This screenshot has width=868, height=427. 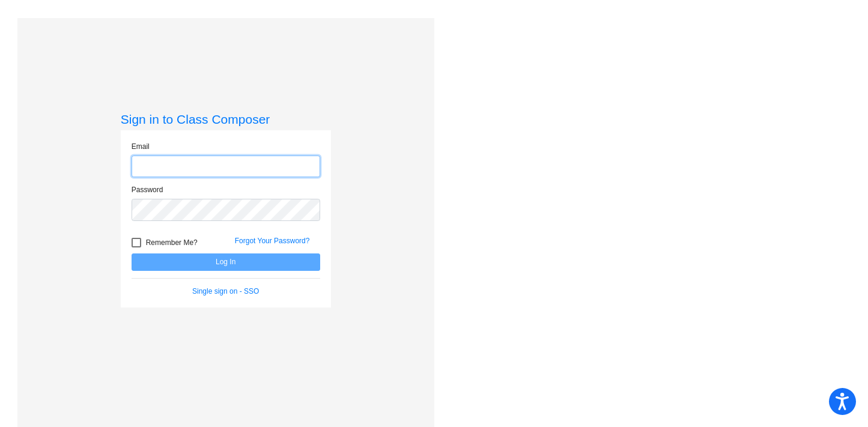 I want to click on a: Single sign on - SSO, so click(x=225, y=291).